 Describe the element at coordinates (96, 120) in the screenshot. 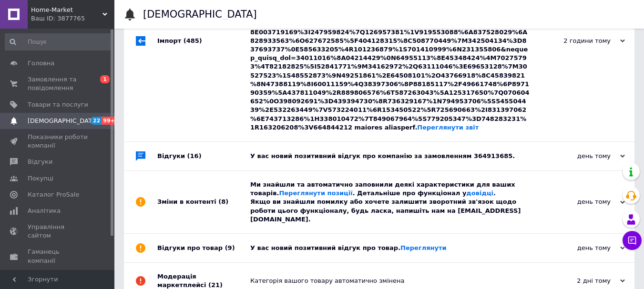

I see `span: 22` at that location.